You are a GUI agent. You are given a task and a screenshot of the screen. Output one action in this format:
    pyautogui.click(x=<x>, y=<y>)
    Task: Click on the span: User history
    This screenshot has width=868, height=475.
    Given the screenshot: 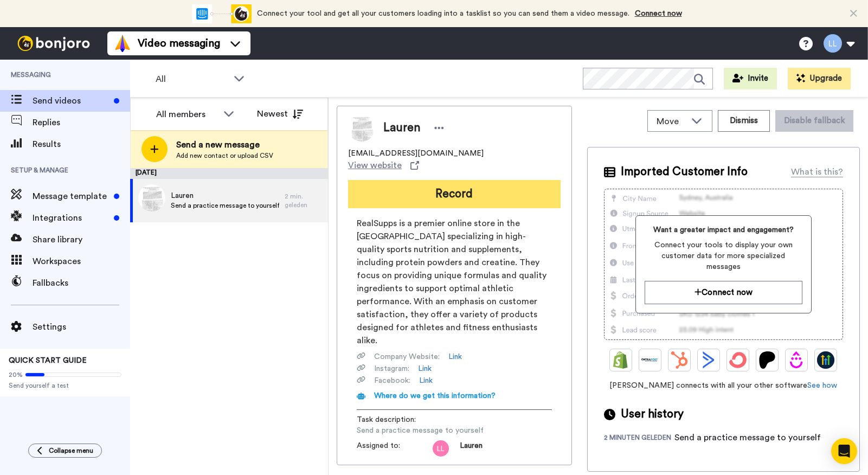 What is the action you would take?
    pyautogui.click(x=652, y=414)
    